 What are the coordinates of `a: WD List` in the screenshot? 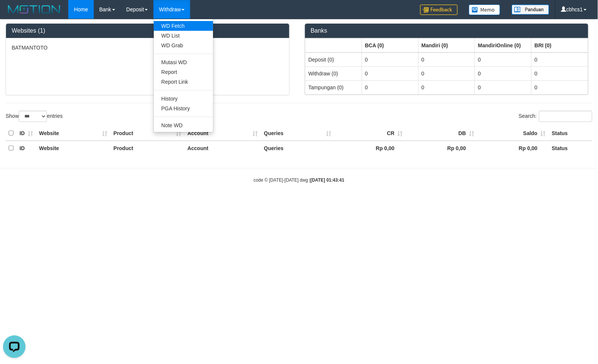 It's located at (183, 36).